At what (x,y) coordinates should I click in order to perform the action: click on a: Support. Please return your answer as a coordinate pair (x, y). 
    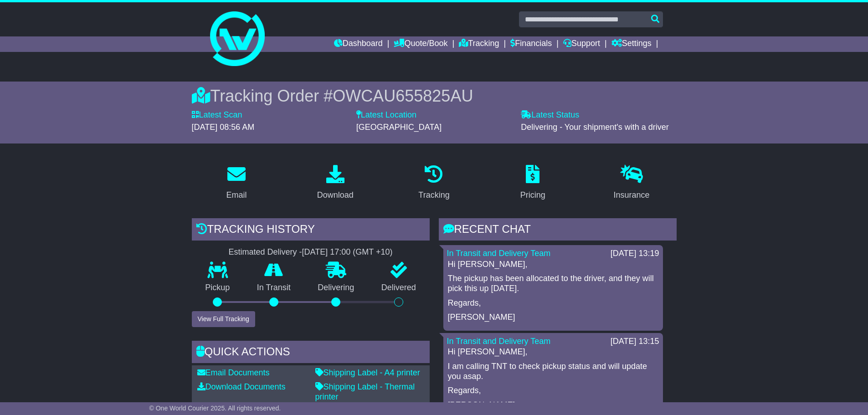
    Looking at the image, I should click on (582, 44).